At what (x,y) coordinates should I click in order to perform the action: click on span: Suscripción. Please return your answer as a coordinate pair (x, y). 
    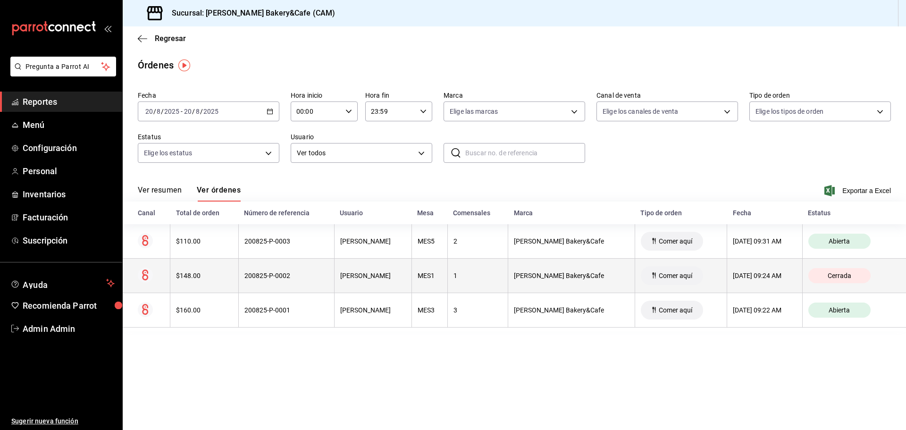
    Looking at the image, I should click on (68, 240).